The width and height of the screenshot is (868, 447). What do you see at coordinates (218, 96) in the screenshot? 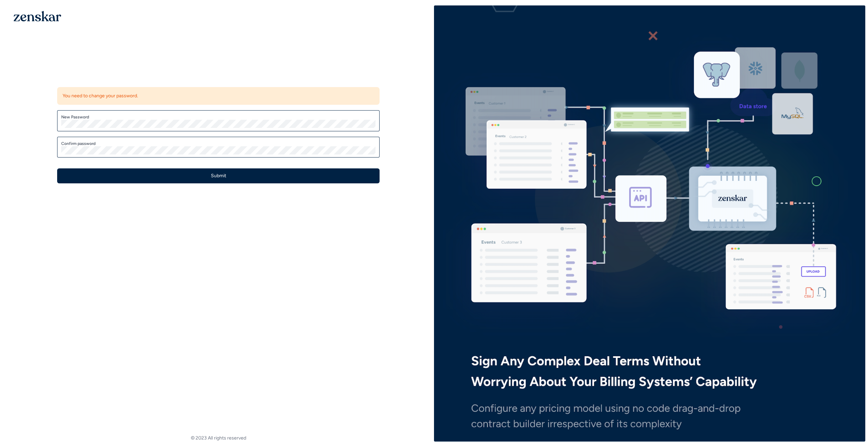
I see `div: You need to change your password.` at bounding box center [218, 96].